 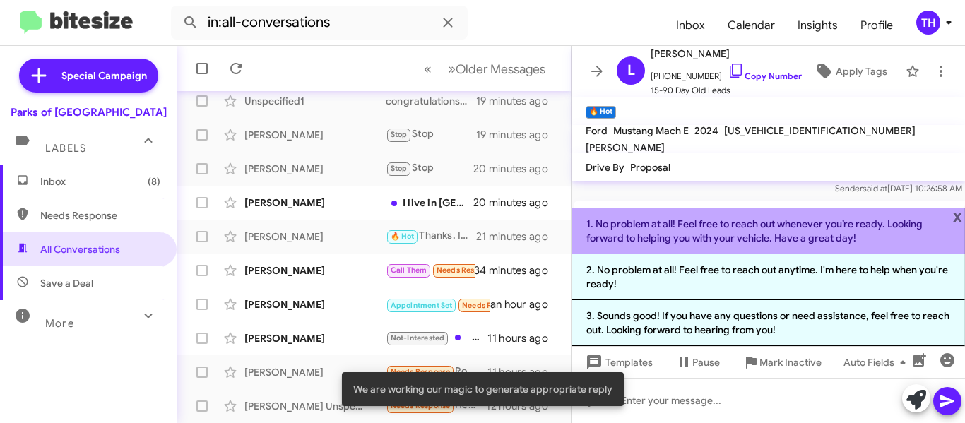 What do you see at coordinates (417, 338) in the screenshot?
I see `span: Not-Interested` at bounding box center [417, 338].